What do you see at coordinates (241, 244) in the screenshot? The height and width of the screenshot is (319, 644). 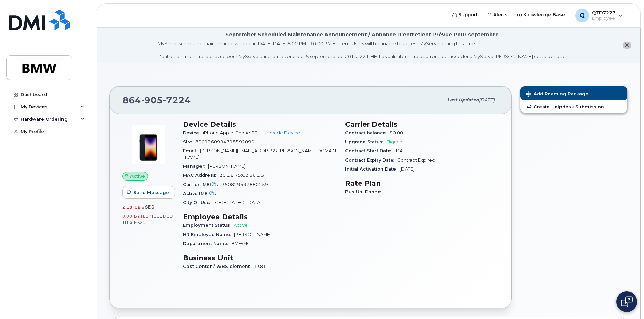 I see `span: BMWMC` at bounding box center [241, 244].